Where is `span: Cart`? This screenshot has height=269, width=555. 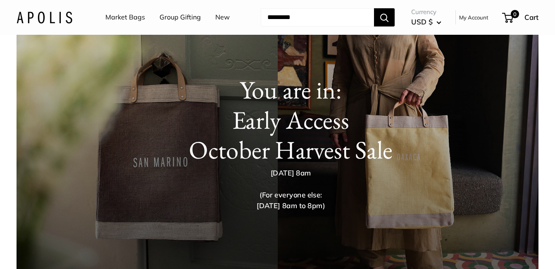 span: Cart is located at coordinates (532, 17).